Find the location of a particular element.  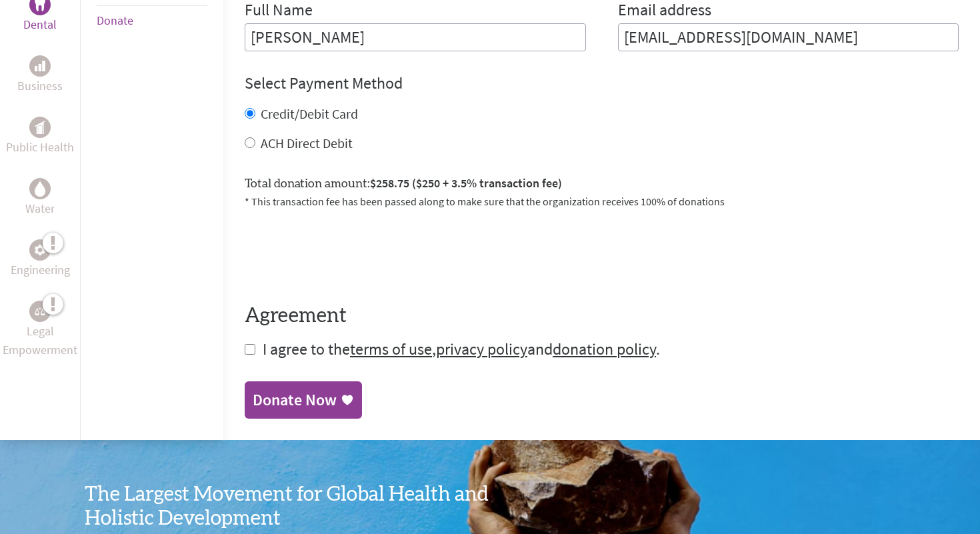

span: $258.75 ($250 + 3.5% transaction fee) is located at coordinates (466, 183).